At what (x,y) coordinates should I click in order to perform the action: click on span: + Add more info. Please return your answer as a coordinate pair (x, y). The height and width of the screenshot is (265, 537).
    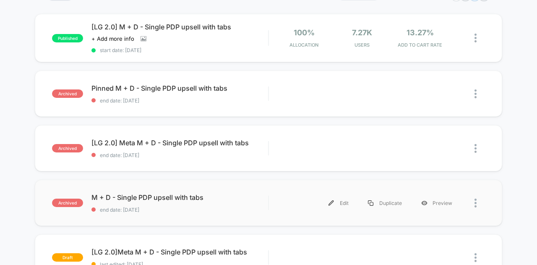
    Looking at the image, I should click on (113, 39).